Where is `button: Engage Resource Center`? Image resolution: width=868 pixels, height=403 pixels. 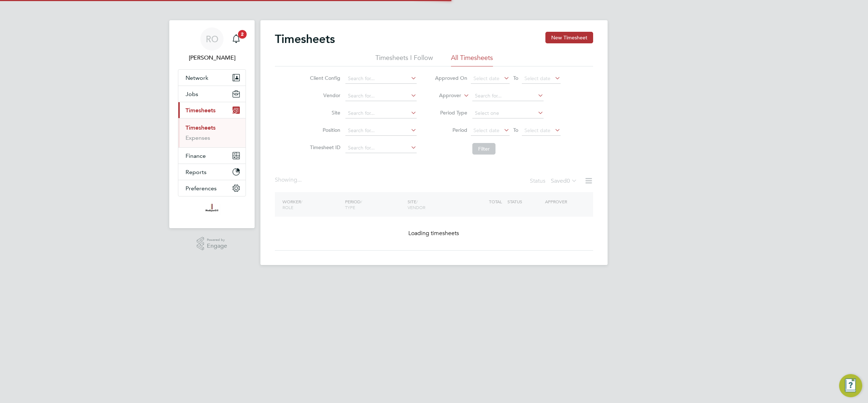
button: Engage Resource Center is located at coordinates (851, 386).